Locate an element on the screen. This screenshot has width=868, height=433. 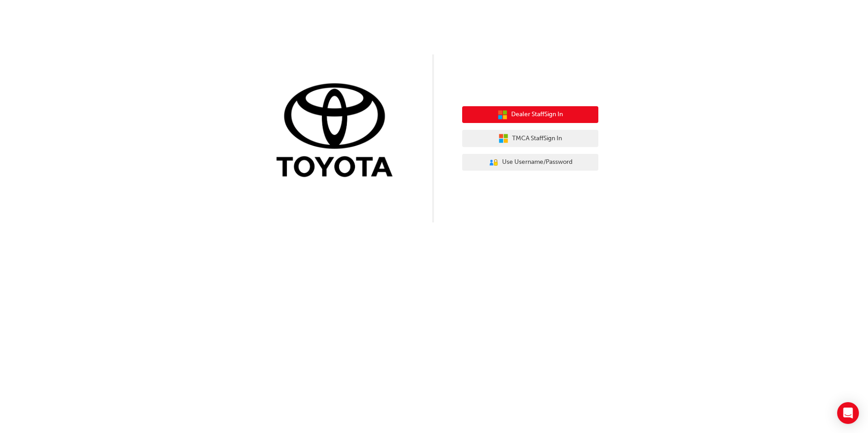
span: TMCA Staff Sign In is located at coordinates (537, 138).